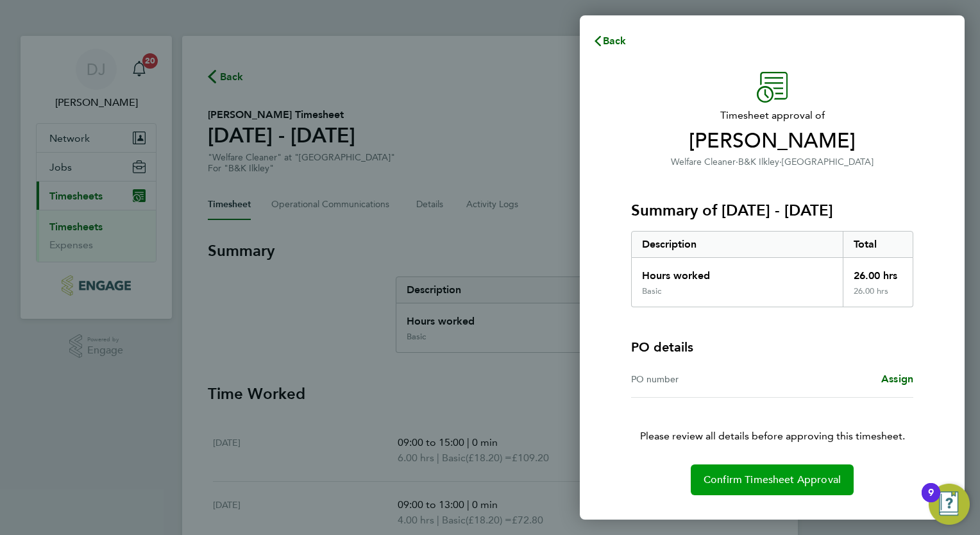 Image resolution: width=980 pixels, height=535 pixels. Describe the element at coordinates (703, 161) in the screenshot. I see `span: Welfare Cleaner` at that location.